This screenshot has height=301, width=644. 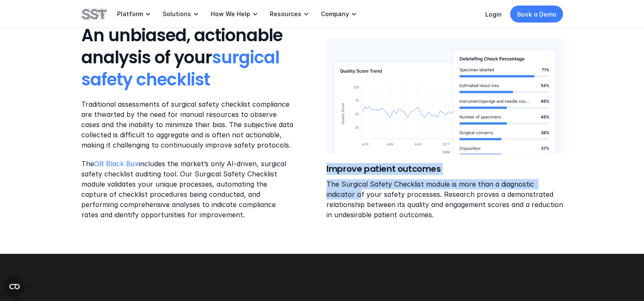 I want to click on p: The Surgical Safety Checklist module is more than a diagnostic indicator of your safety processes..., so click(x=445, y=200).